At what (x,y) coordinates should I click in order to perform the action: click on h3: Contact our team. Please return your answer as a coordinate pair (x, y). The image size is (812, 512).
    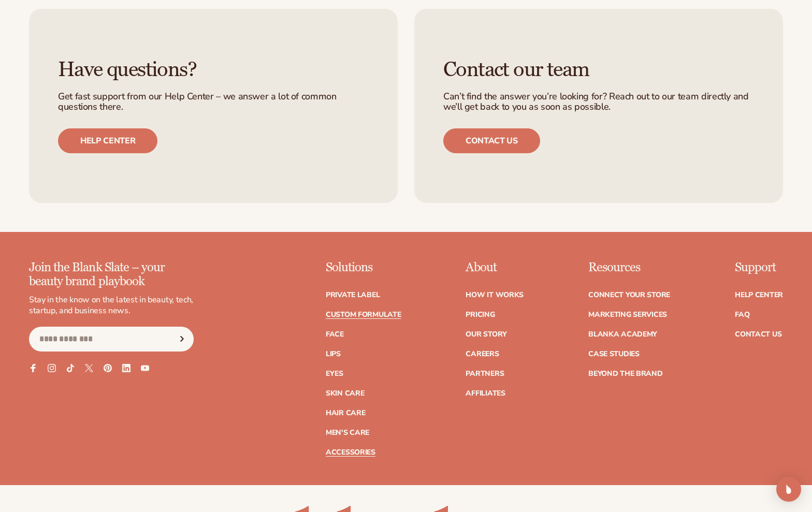
    Looking at the image, I should click on (599, 70).